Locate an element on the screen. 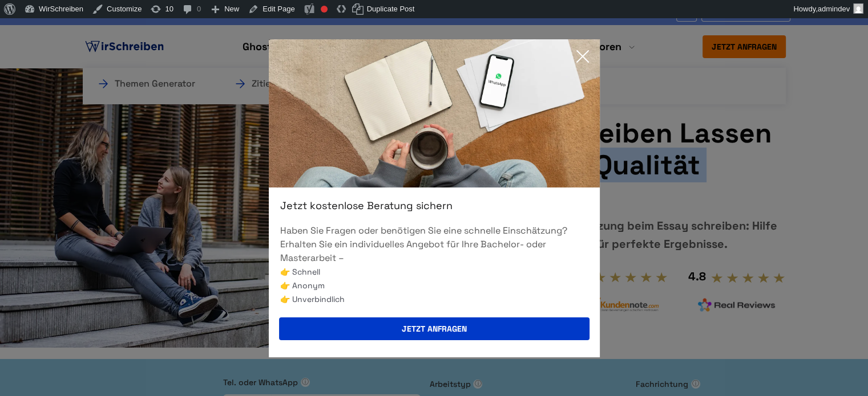 The height and width of the screenshot is (396, 868). p: Haben Sie Fragen oder benötigen Sie eine schnelle Einschätzung? Erhalten Sie ein individuelles An... is located at coordinates (434, 244).